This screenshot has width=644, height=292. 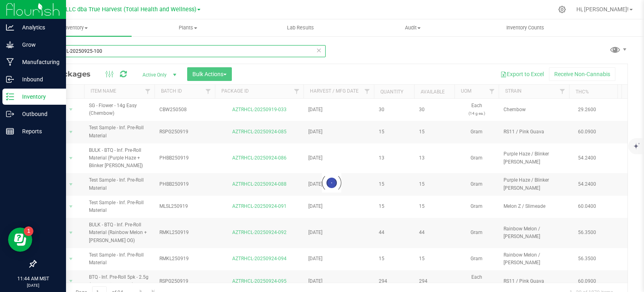 I want to click on inline-svg: Inbound, so click(x=10, y=80).